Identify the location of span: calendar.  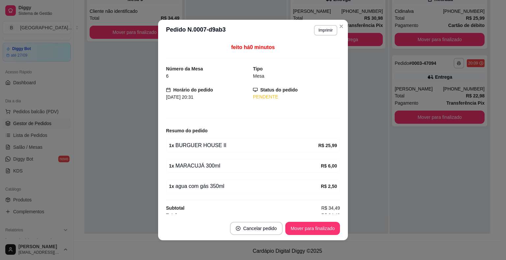
(168, 90).